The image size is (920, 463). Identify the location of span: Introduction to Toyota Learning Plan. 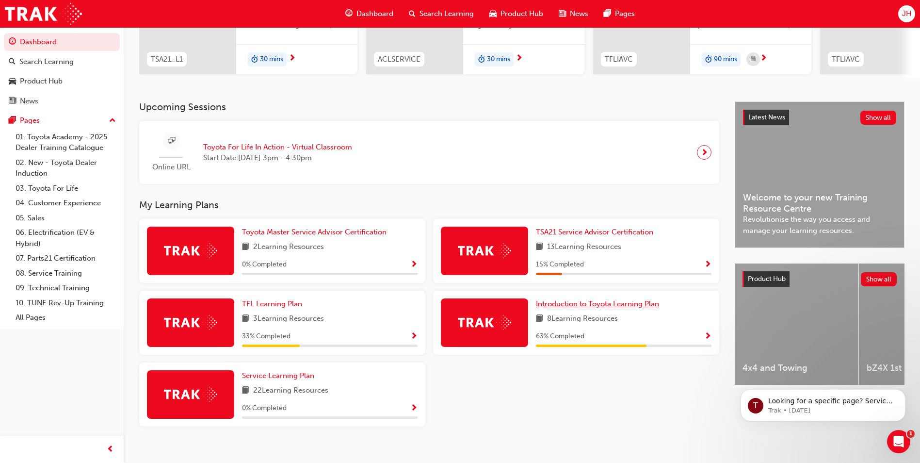
(597, 304).